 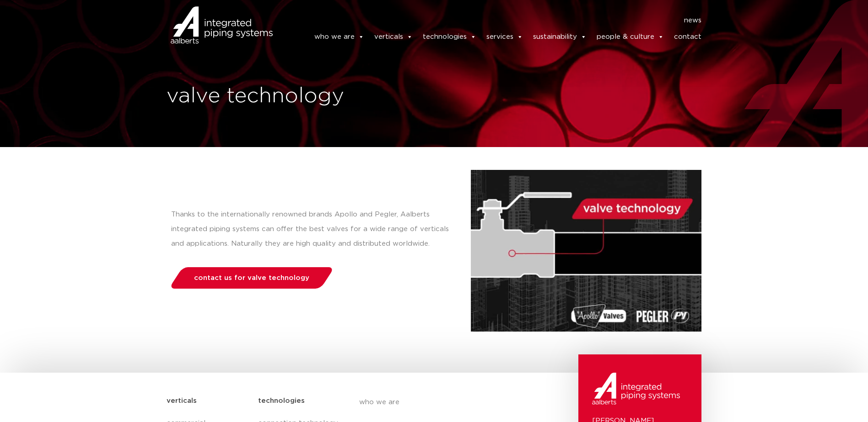 What do you see at coordinates (251, 278) in the screenshot?
I see `a: contact us for valve technology` at bounding box center [251, 278].